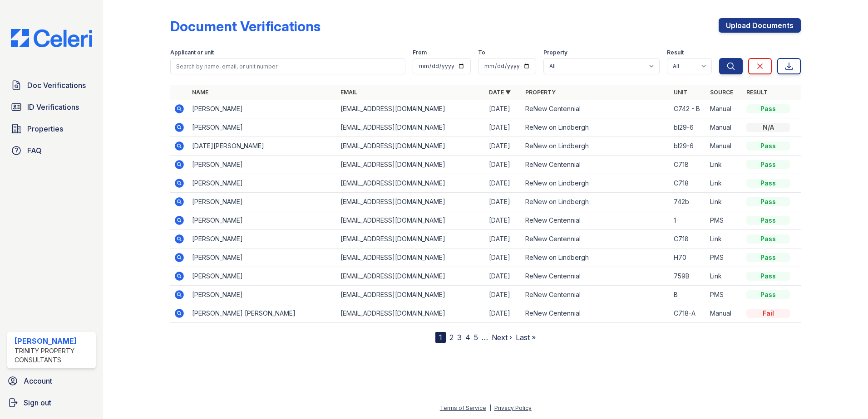  I want to click on a: Properties, so click(51, 129).